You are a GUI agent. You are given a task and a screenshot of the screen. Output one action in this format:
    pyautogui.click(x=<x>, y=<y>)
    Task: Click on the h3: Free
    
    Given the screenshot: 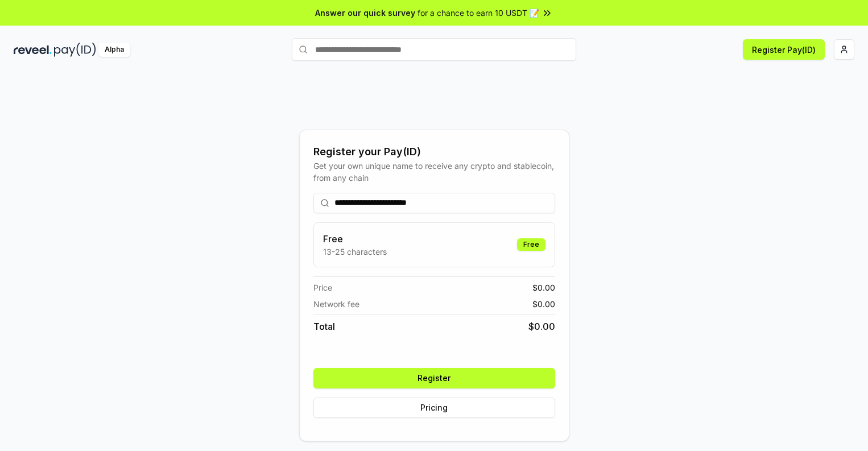 What is the action you would take?
    pyautogui.click(x=355, y=239)
    